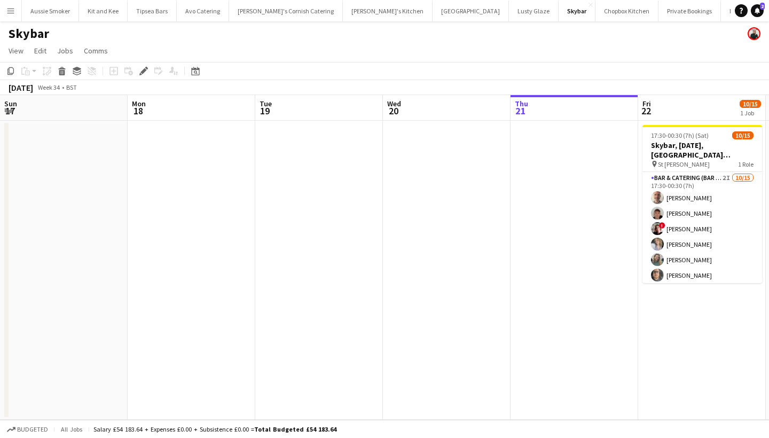 The width and height of the screenshot is (769, 438). I want to click on span: Total Budgeted £54 183.64, so click(295, 429).